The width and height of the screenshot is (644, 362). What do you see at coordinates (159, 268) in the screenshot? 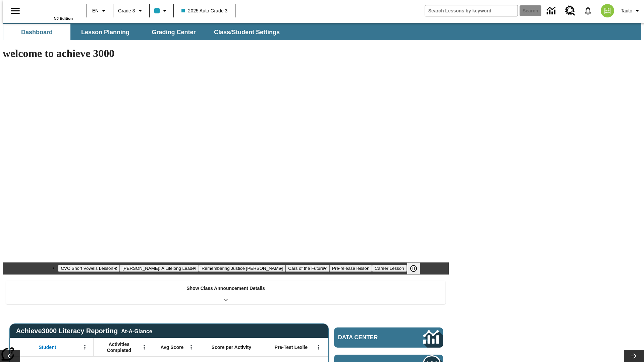
I see `button: Slide 2 Dianne Feinstein: A Lifelong Leader` at bounding box center [159, 268].